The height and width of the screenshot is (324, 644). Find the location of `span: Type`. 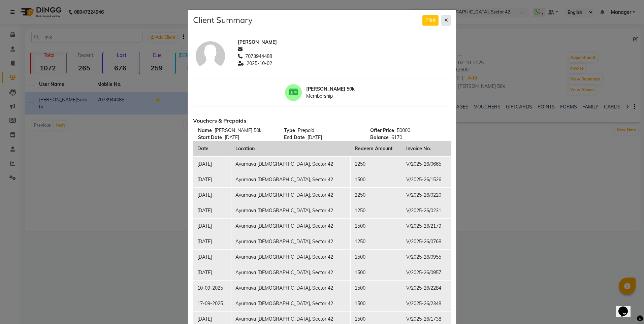

span: Type is located at coordinates (289, 130).